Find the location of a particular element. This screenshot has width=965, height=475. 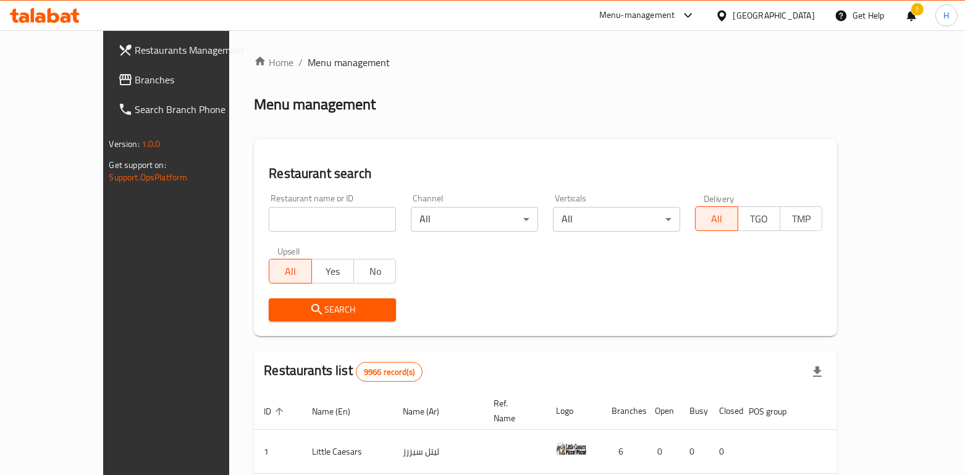

a: Search Branch Phone is located at coordinates (186, 109).